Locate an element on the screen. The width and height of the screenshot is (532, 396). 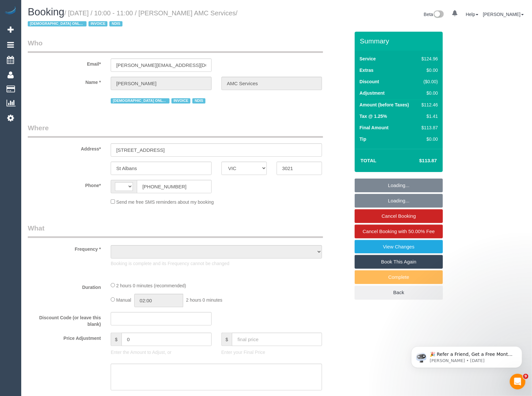
div: $1.41 is located at coordinates (429, 116).